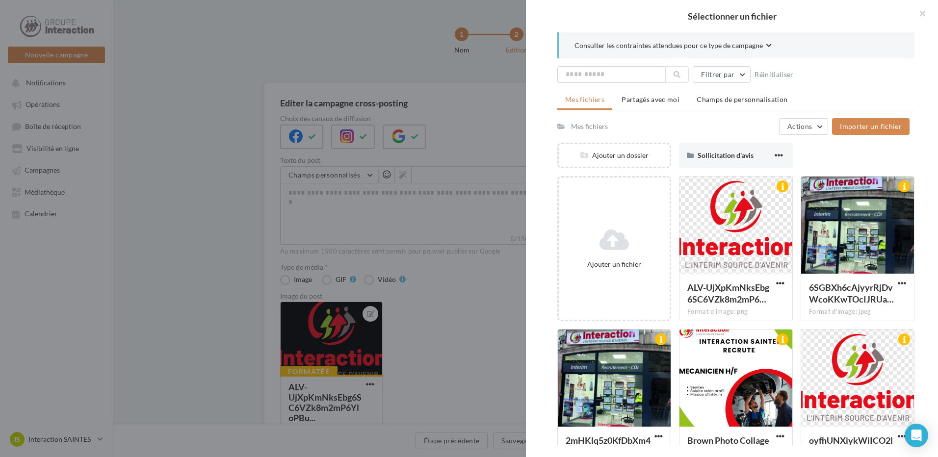 The width and height of the screenshot is (938, 457). Describe the element at coordinates (742, 99) in the screenshot. I see `span: Champs de personnalisation` at that location.